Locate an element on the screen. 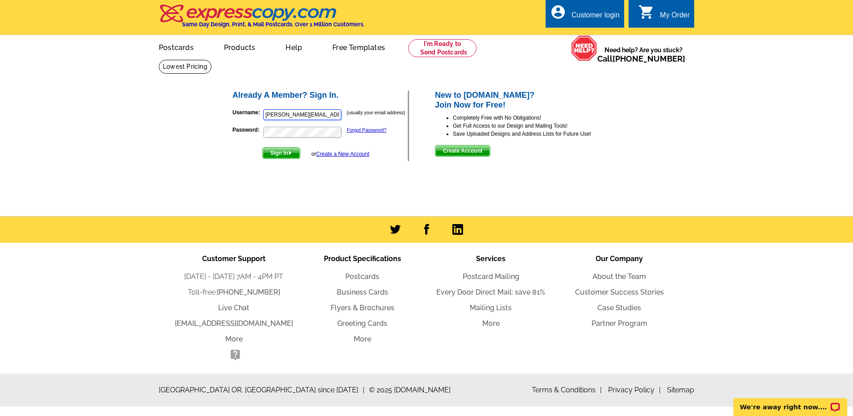 The width and height of the screenshot is (853, 416). a: Every Door Direct Mail: save 81% is located at coordinates (491, 292).